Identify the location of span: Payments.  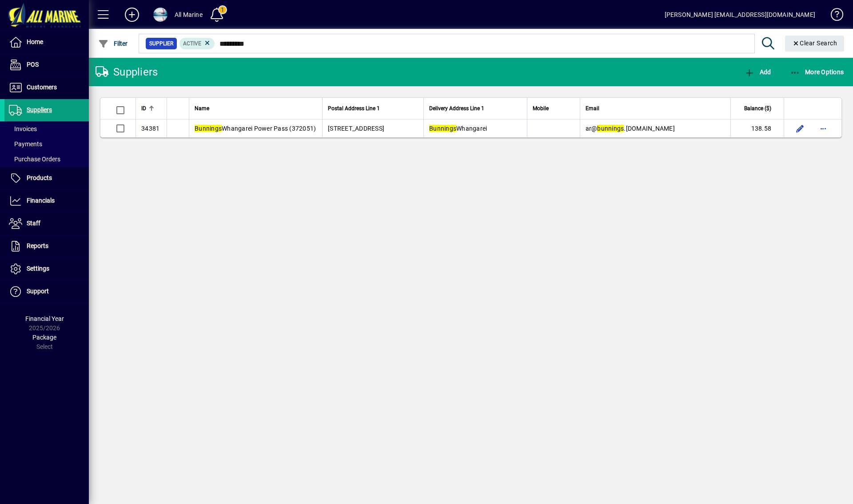
(26, 144).